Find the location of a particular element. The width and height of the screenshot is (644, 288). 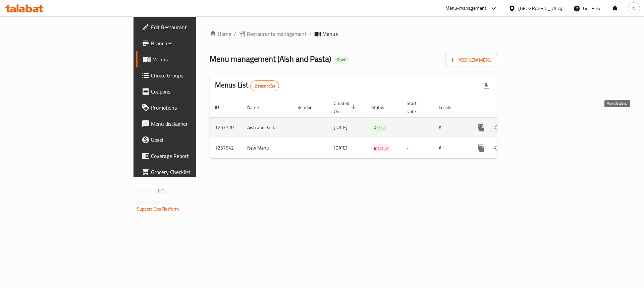

td: New Menu is located at coordinates (267, 148).